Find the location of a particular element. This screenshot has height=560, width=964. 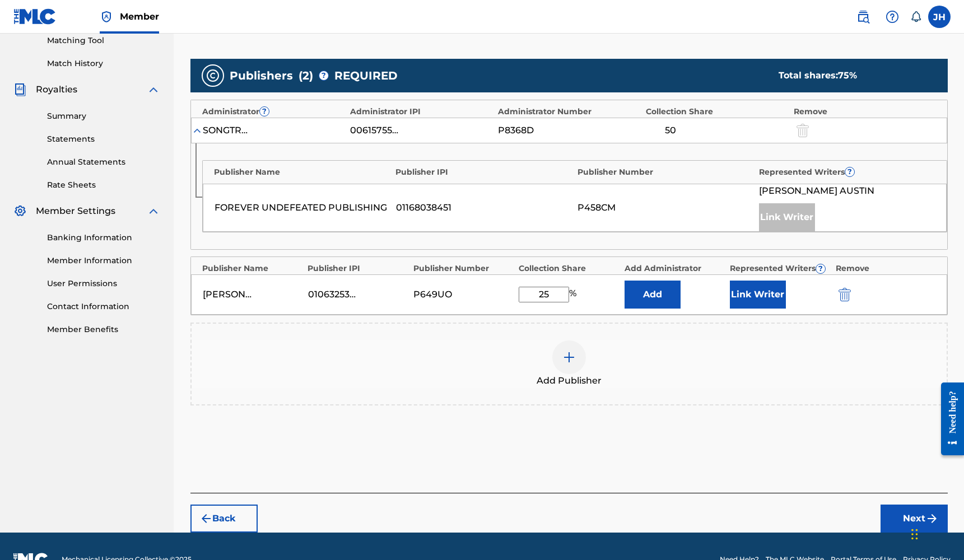

div: Need help? is located at coordinates (20, 41).